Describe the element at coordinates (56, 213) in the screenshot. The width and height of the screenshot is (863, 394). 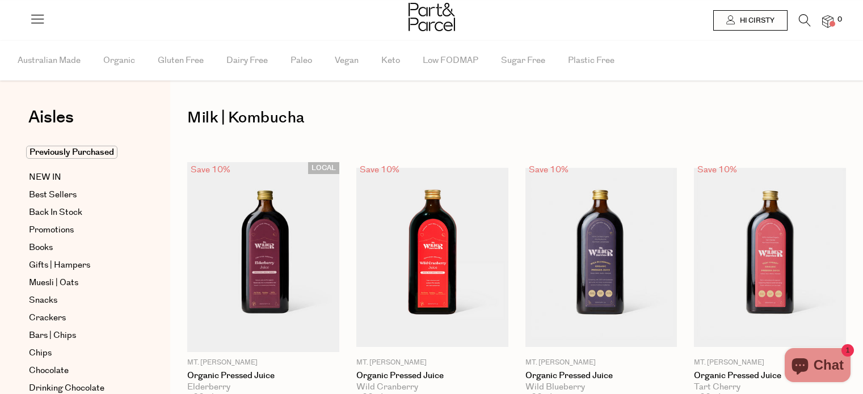
I see `span: Back In Stock` at that location.